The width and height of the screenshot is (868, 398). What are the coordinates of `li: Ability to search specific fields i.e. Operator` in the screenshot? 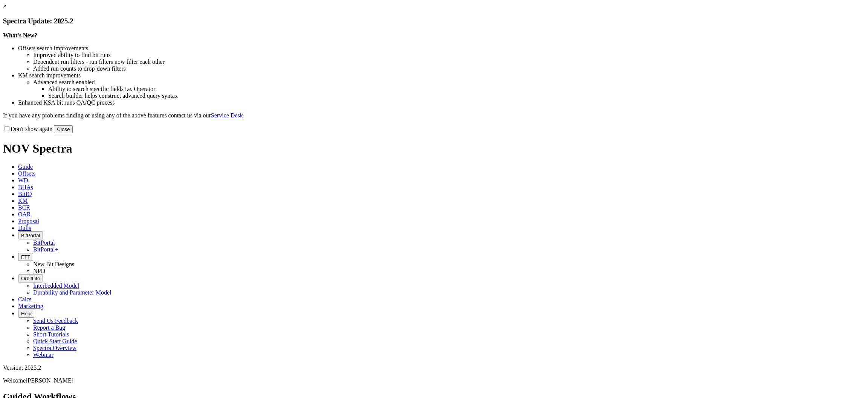 It's located at (456, 89).